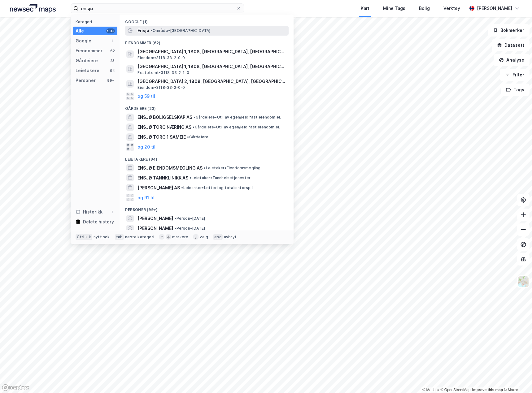 The image size is (532, 393). Describe the element at coordinates (207, 107) in the screenshot. I see `div: Gårdeiere (23)` at that location.